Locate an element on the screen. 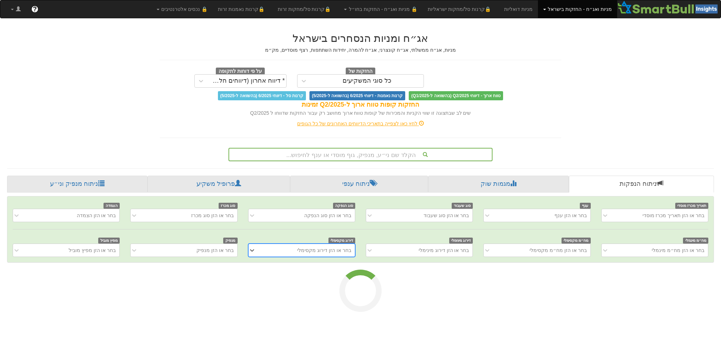 This screenshot has height=346, width=721. div: הקלד שם ני״ע, מנפיק, גוף מוסדי או ענף לחיפוש... is located at coordinates (361, 155).